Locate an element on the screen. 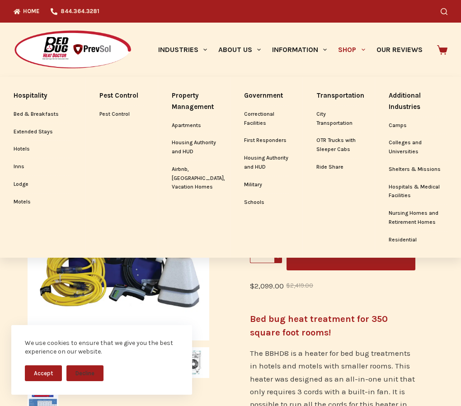 The width and height of the screenshot is (461, 406). a: Property Management is located at coordinates (194, 101).